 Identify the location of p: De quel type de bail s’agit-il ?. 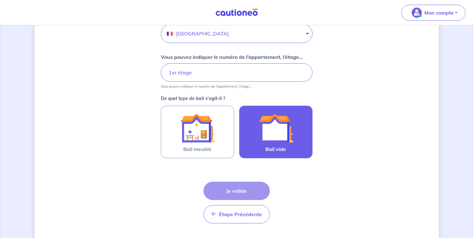
(237, 98).